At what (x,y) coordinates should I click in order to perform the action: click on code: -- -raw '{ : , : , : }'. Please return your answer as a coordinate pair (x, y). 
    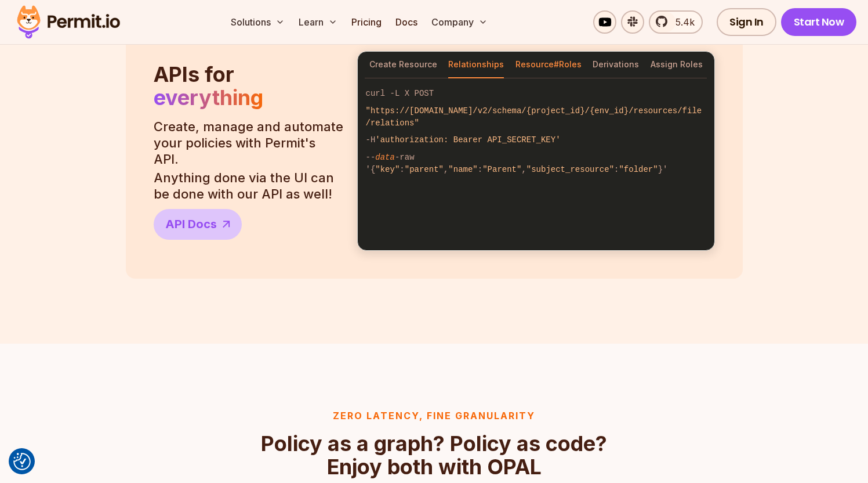
    Looking at the image, I should click on (535, 163).